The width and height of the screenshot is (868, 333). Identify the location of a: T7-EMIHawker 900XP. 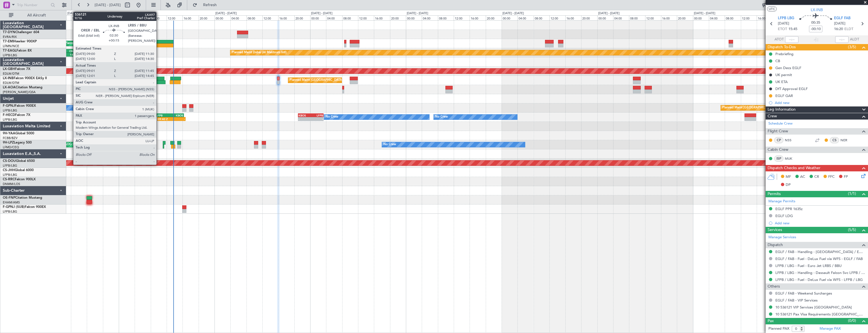
(19, 42).